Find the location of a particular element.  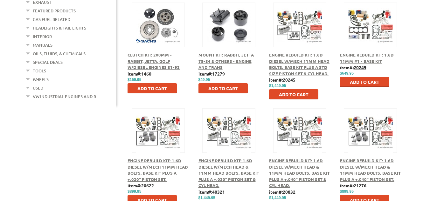

span: Mount Kit: Rabbit, Jetta 78-84 & Others - Engine and Trans is located at coordinates (226, 61).